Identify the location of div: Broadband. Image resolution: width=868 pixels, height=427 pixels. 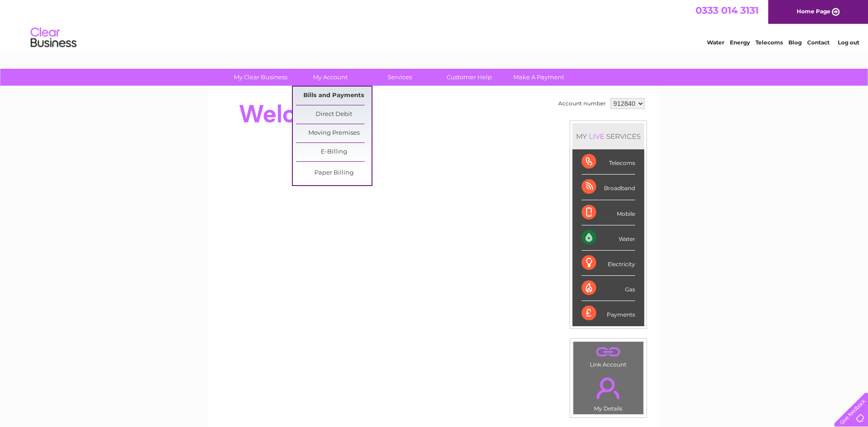
(608, 187).